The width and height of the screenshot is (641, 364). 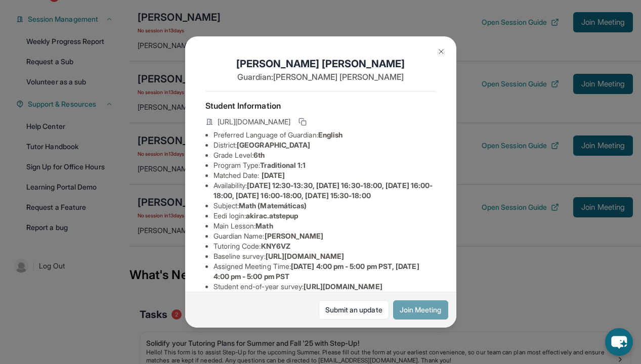 I want to click on button: Copy link, so click(x=303, y=122).